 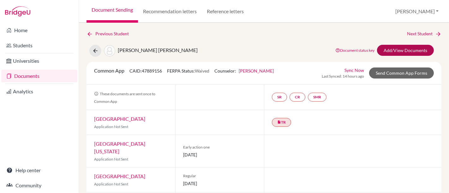 I want to click on a: Help center, so click(x=39, y=171).